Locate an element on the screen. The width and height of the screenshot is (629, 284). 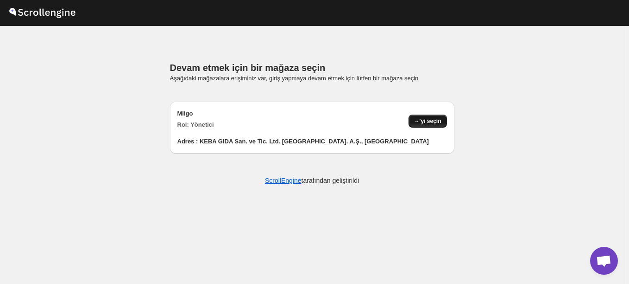
b: Rol: Yönetici is located at coordinates (195, 124).